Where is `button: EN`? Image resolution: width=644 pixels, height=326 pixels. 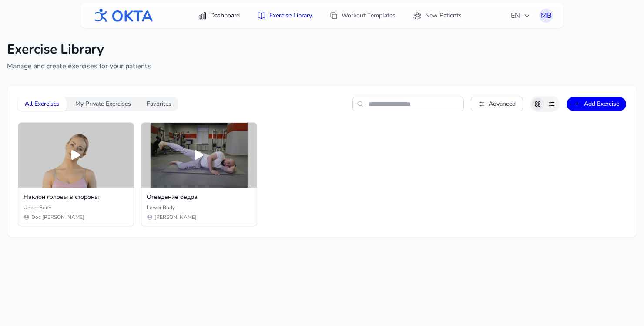 button: EN is located at coordinates (520, 15).